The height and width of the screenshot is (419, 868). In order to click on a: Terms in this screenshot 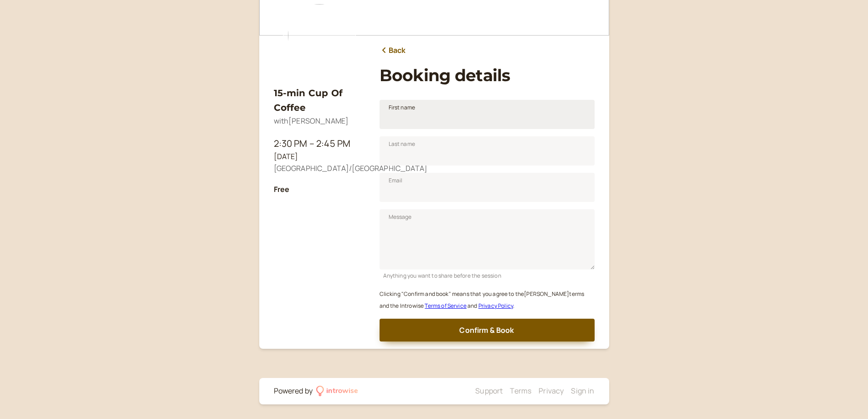, I will do `click(521, 391)`.